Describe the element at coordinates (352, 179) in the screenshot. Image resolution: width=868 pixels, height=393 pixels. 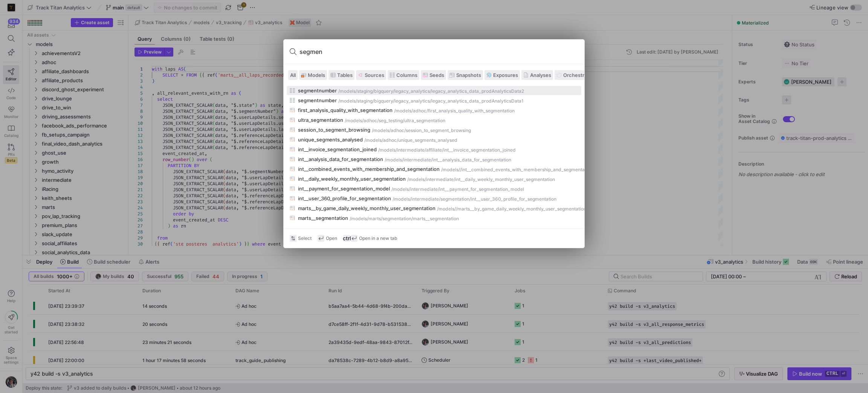
I see `div: int__daily_weekly_monthly_user_segmentation` at that location.